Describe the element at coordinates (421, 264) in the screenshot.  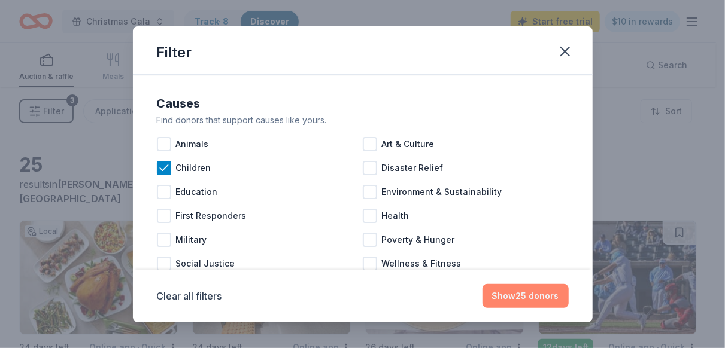
I see `span: Wellness & Fitness` at that location.